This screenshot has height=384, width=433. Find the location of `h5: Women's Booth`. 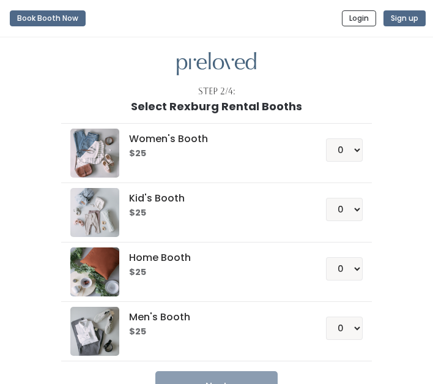

h5: Women's Booth is located at coordinates (213, 139).